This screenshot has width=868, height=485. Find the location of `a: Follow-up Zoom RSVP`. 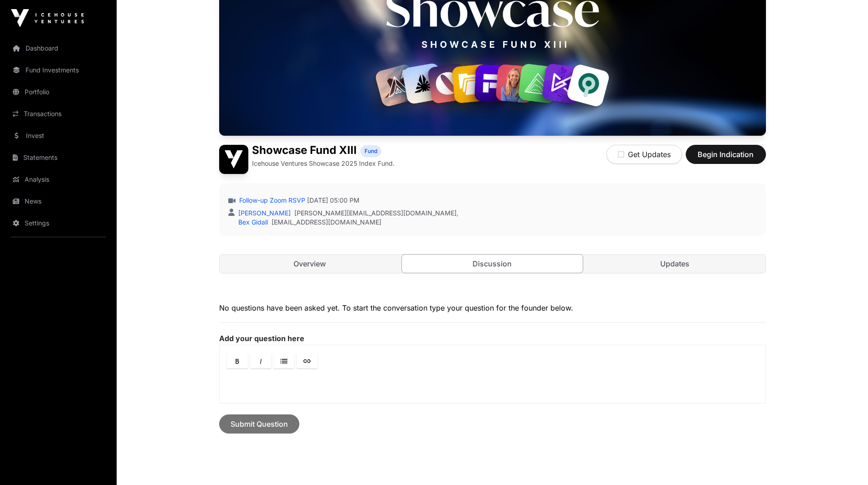

a: Follow-up Zoom RSVP is located at coordinates (271, 200).